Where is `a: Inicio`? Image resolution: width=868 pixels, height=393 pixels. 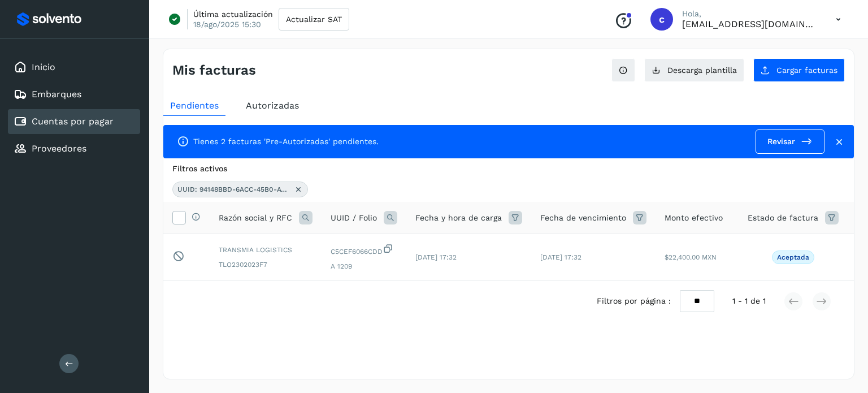 a: Inicio is located at coordinates (44, 66).